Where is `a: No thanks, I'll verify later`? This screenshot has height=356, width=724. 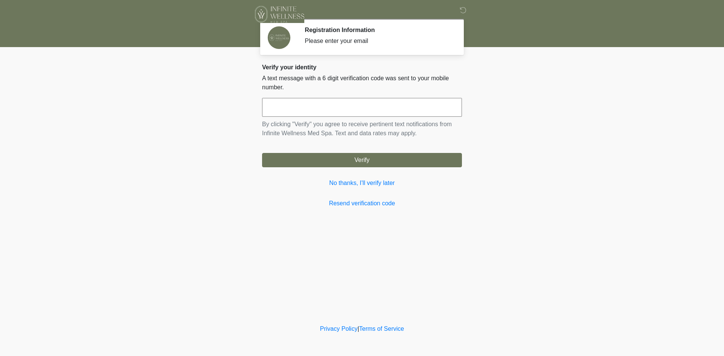
a: No thanks, I'll verify later is located at coordinates (362, 183).